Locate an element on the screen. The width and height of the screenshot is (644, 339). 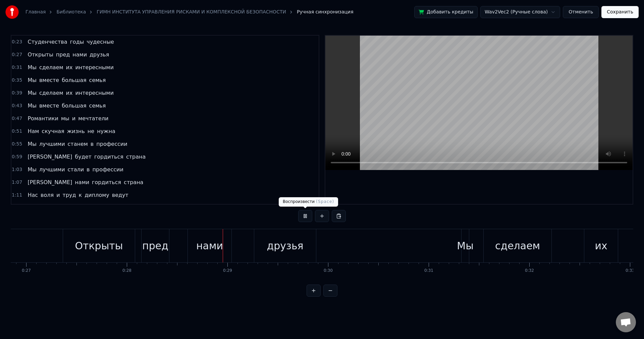
div: сделаем is located at coordinates (518, 246).